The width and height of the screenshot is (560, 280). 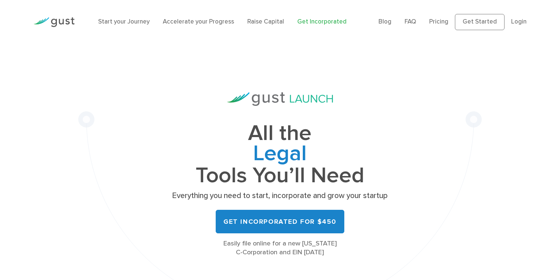 What do you see at coordinates (266, 22) in the screenshot?
I see `a: Raise Capital` at bounding box center [266, 22].